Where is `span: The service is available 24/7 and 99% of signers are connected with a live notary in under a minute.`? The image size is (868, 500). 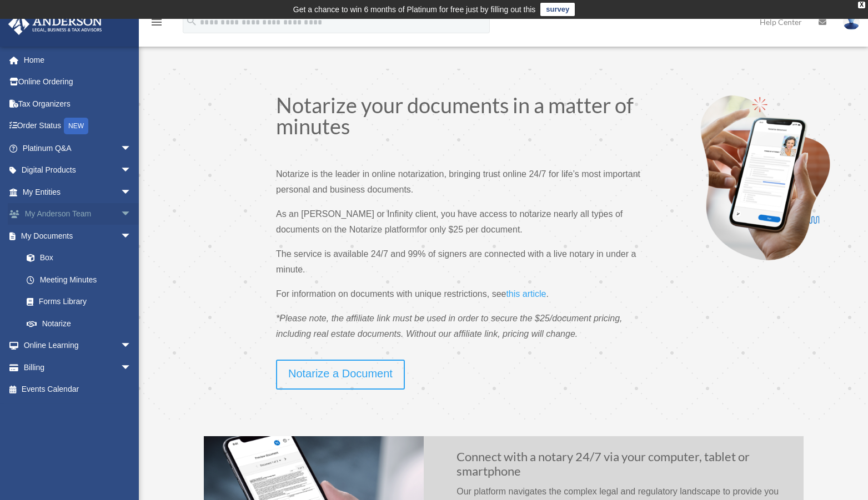
span: The service is available 24/7 and 99% of signers are connected with a live notary in under a minute. is located at coordinates (456, 261).